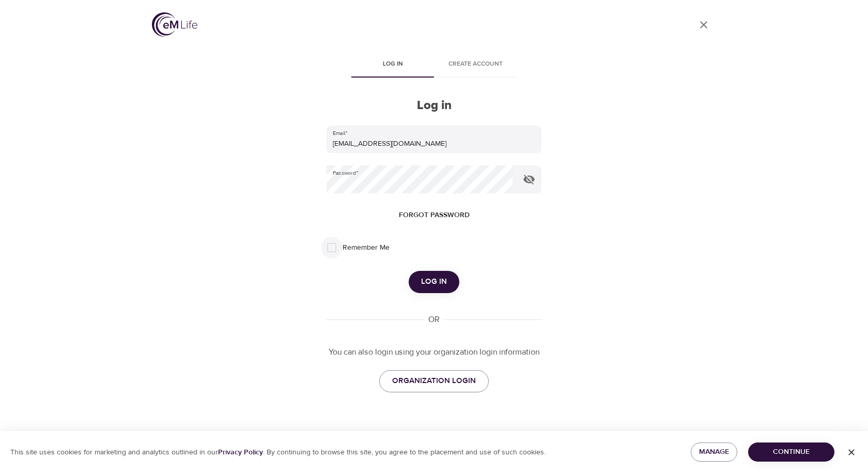 This screenshot has height=473, width=868. I want to click on span: Create account, so click(475, 64).